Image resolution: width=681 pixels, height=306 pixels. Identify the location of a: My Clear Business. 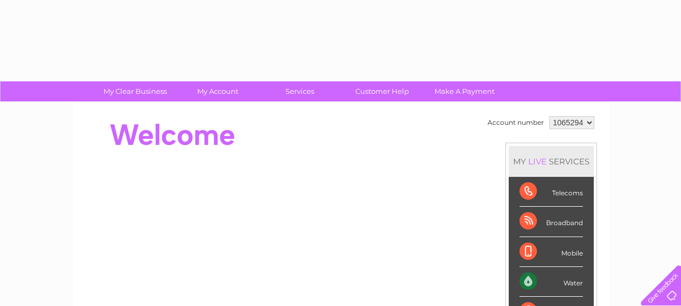
(135, 91).